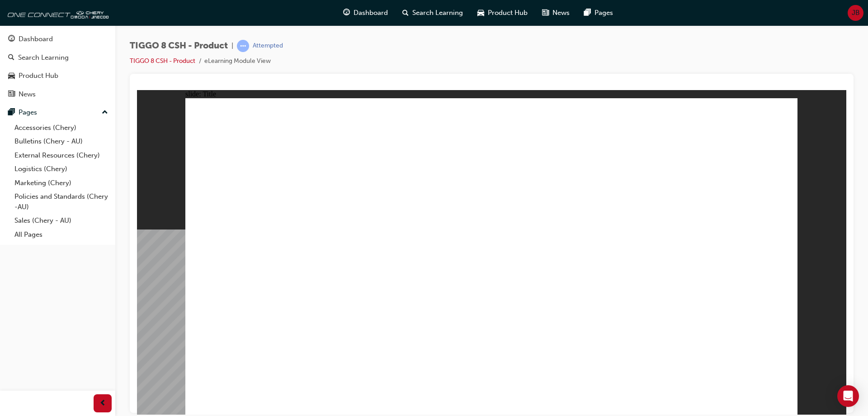 The image size is (868, 416). What do you see at coordinates (848, 396) in the screenshot?
I see `div: Open Intercom Messenger` at bounding box center [848, 396].